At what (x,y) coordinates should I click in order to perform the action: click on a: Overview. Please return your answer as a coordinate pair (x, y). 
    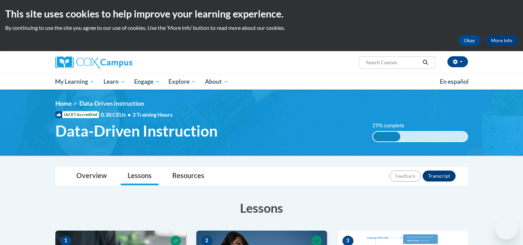
    Looking at the image, I should click on (91, 176).